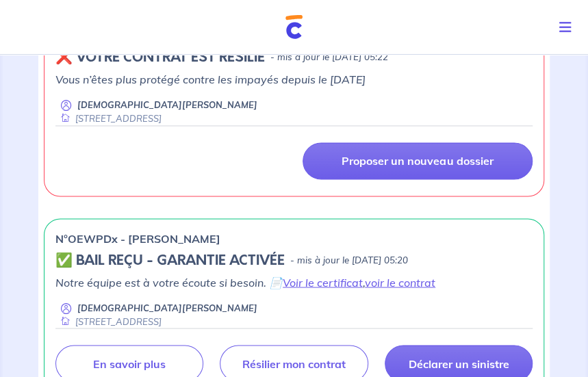 This screenshot has width=588, height=377. What do you see at coordinates (293, 282) in the screenshot?
I see `p: Notre équipe est à votre écoute si besoin. 📄 ,` at bounding box center [293, 282].